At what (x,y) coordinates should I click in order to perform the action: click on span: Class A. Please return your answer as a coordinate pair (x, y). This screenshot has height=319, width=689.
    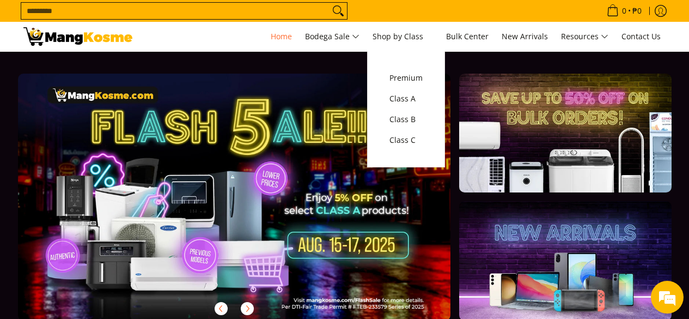
    Looking at the image, I should click on (406, 99).